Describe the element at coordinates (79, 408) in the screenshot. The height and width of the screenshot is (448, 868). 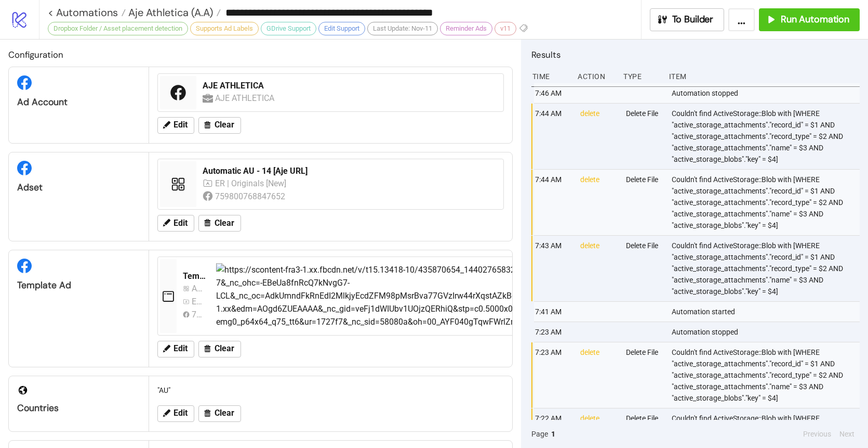
I see `div: Countries` at that location.